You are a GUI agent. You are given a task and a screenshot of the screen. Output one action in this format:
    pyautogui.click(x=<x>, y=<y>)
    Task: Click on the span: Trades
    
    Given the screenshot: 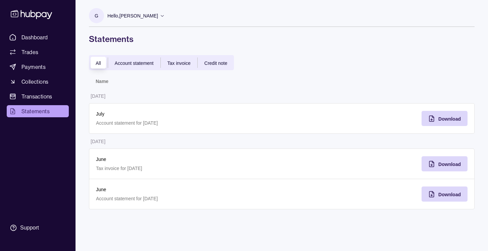 What is the action you would take?
    pyautogui.click(x=30, y=52)
    